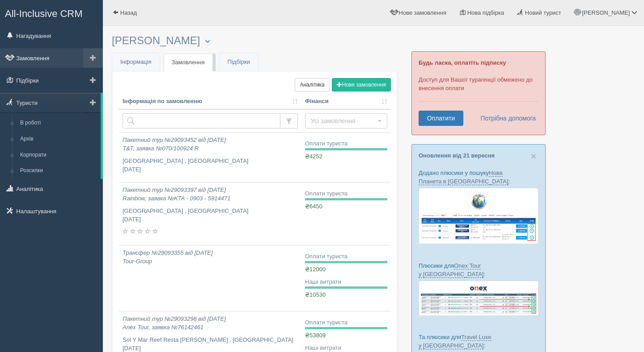  Describe the element at coordinates (188, 63) in the screenshot. I see `a: Замовлення` at that location.